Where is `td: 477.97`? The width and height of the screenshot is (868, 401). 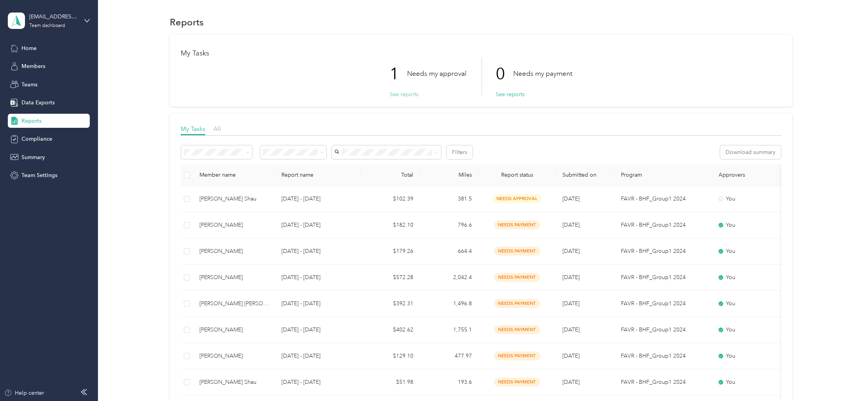 td: 477.97 is located at coordinates (449, 356).